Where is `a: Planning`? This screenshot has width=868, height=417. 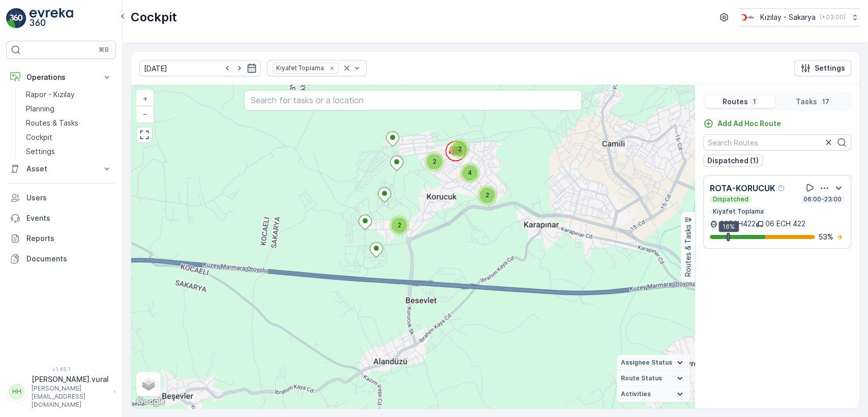 a: Planning is located at coordinates (69, 109).